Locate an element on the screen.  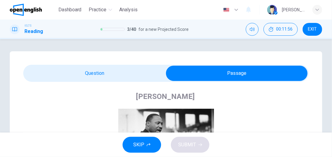
button: Analysis is located at coordinates (129, 10).